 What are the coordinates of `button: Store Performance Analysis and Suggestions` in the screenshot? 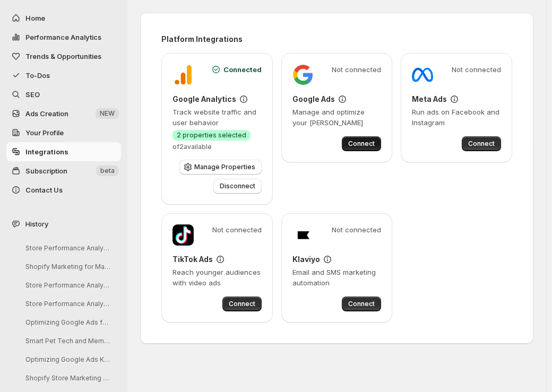 It's located at (68, 285).